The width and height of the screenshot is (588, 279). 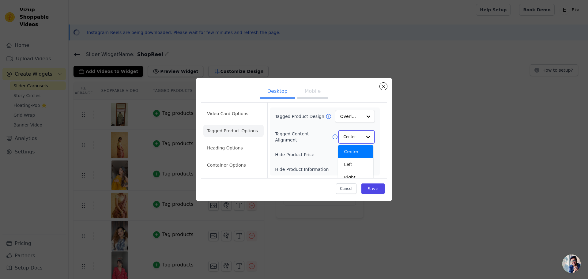 I want to click on label: Tagged Product Design, so click(x=300, y=116).